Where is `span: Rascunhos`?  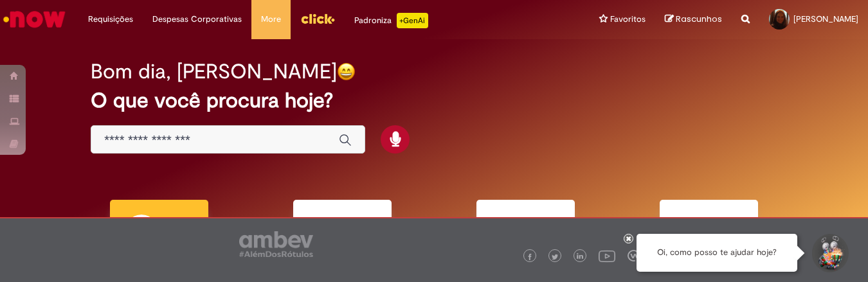
span: Rascunhos is located at coordinates (699, 18).